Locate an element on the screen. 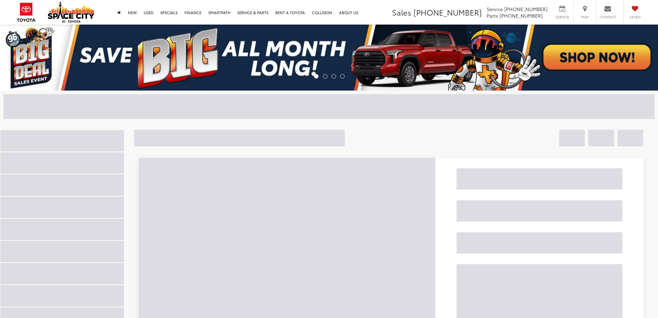  img: Space City Toyota is located at coordinates (71, 12).